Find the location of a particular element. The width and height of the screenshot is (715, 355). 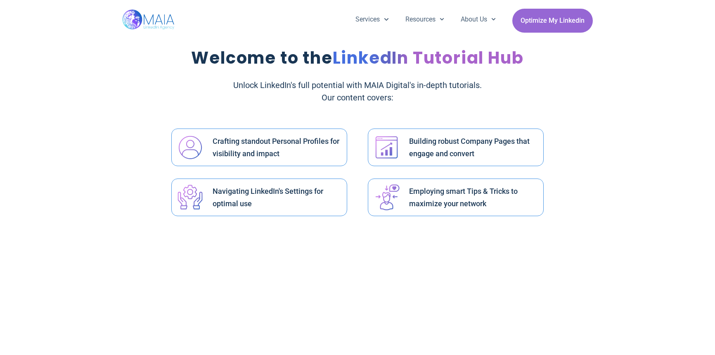

a: About Us is located at coordinates (478, 19).